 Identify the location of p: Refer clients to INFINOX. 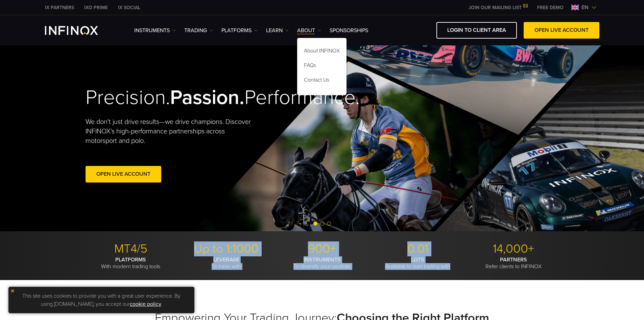
(513, 263).